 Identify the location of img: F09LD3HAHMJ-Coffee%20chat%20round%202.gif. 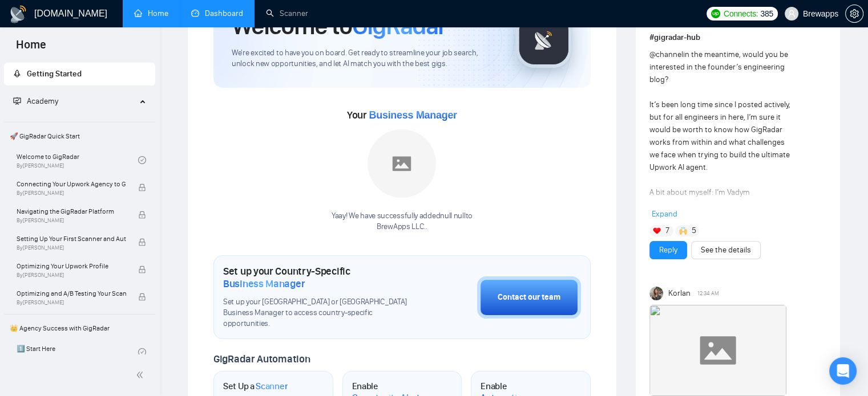
(718, 350).